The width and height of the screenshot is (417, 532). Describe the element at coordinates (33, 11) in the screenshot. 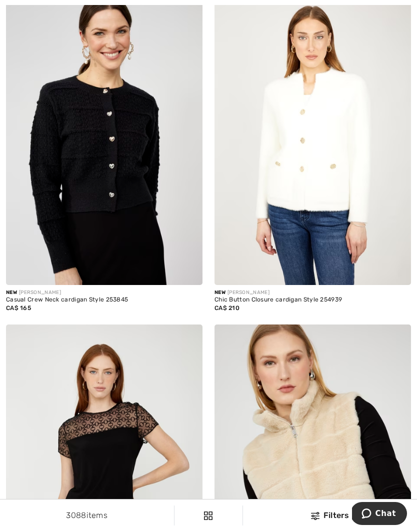

I see `span: Chat` at that location.